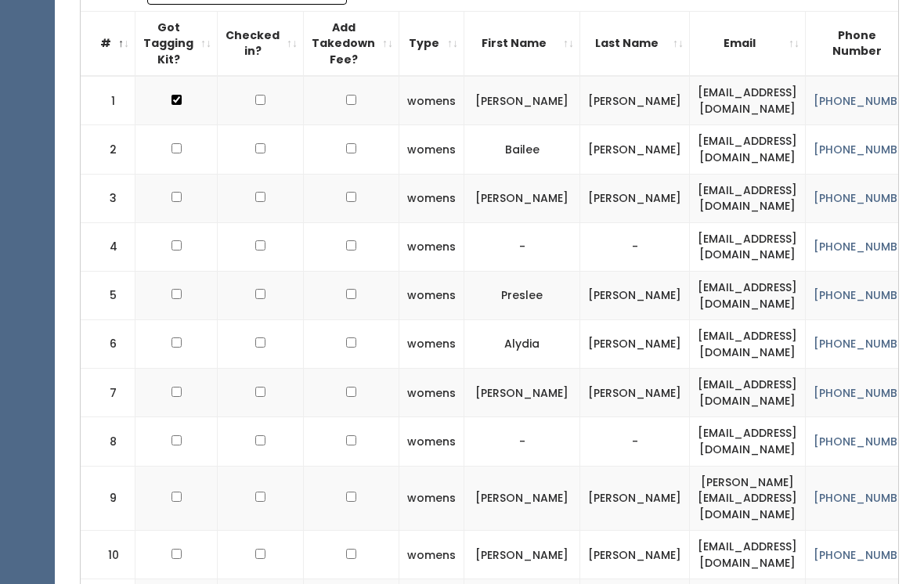  I want to click on th: Email: activate to sort column ascending, so click(748, 43).